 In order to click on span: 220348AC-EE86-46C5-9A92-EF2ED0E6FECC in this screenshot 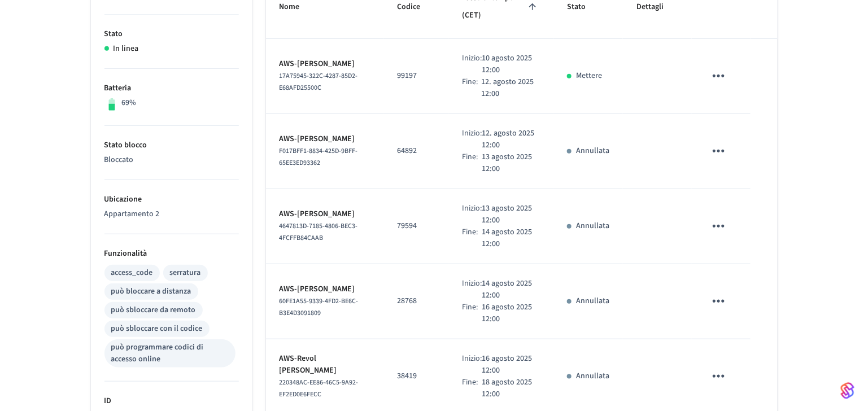, I will do `click(319, 388)`.